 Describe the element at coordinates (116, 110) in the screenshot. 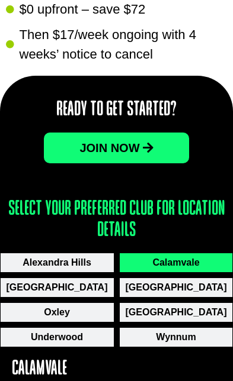

I see `h2: Ready to Get Started?` at that location.